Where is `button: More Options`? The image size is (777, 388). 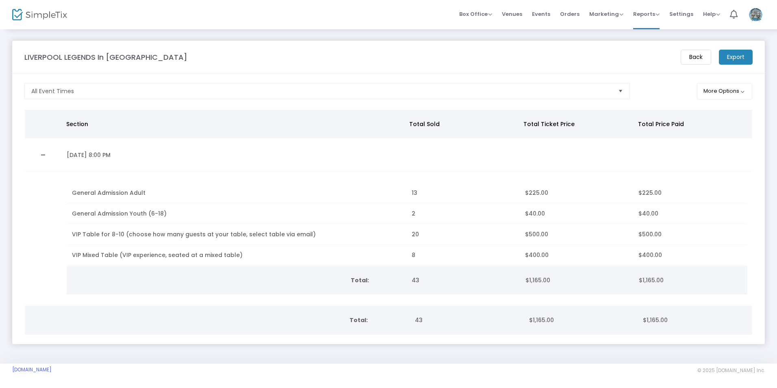
button: More Options is located at coordinates (725, 91).